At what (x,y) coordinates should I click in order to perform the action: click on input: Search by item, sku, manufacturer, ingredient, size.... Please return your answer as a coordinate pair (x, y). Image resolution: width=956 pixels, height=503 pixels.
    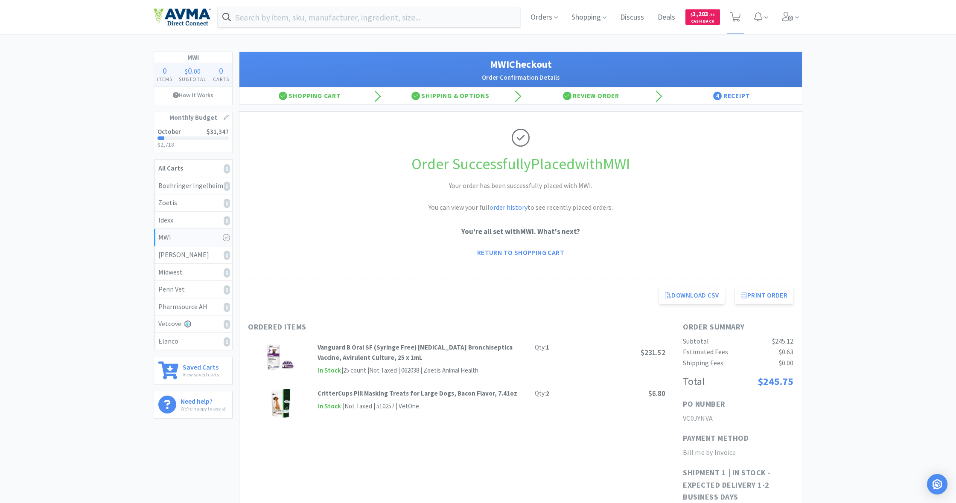
    Looking at the image, I should click on (369, 17).